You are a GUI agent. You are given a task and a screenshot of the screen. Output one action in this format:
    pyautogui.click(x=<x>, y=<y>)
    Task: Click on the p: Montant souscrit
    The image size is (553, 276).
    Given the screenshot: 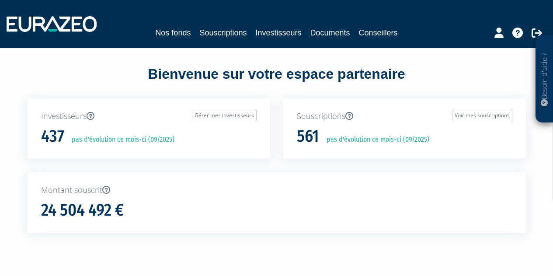 What is the action you would take?
    pyautogui.click(x=277, y=190)
    